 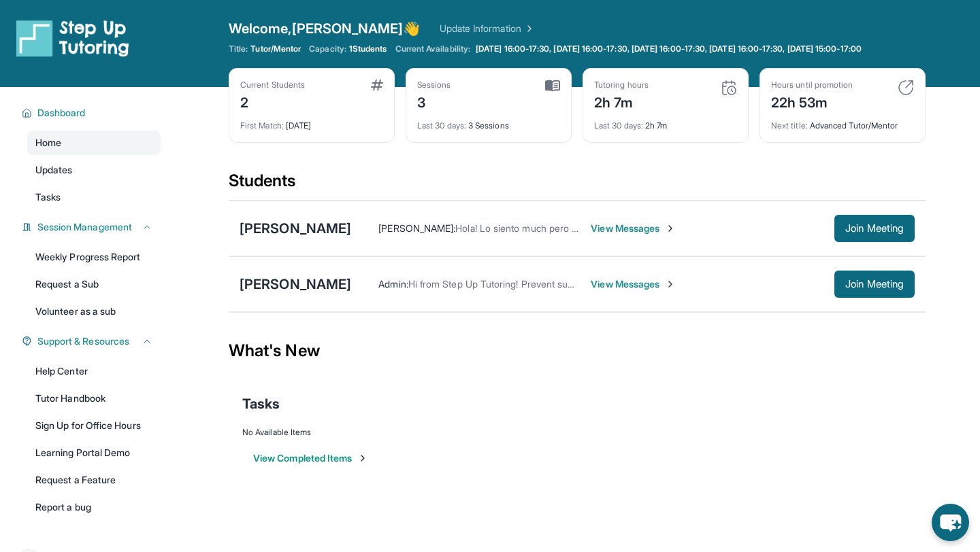 I want to click on a: Sign Up for Office Hours, so click(x=94, y=425).